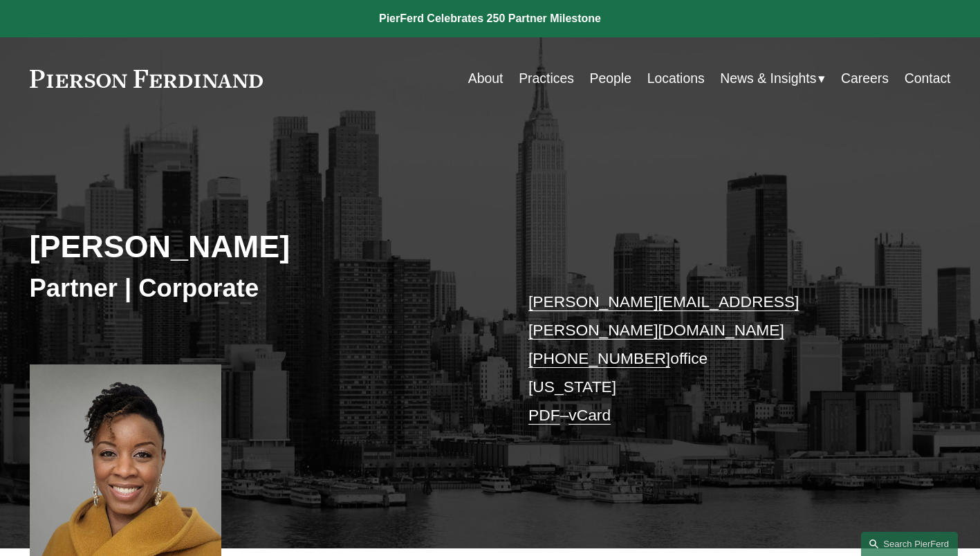  Describe the element at coordinates (928, 78) in the screenshot. I see `a: Contact` at that location.